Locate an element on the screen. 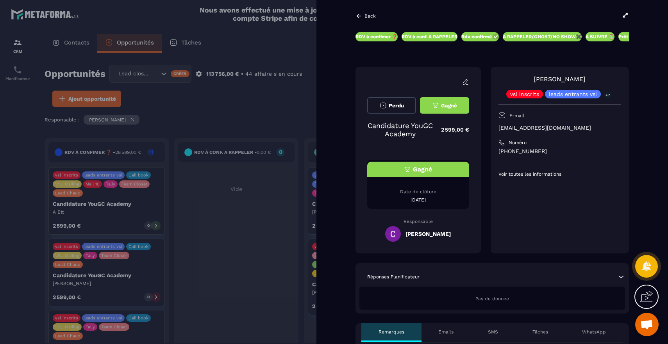 The image size is (668, 344). div: Ouvrir le chat is located at coordinates (647, 325).